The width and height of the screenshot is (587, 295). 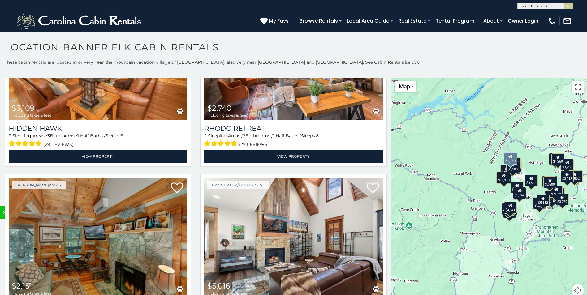 What do you see at coordinates (578, 87) in the screenshot?
I see `button: Toggle fullscreen view` at bounding box center [578, 87].